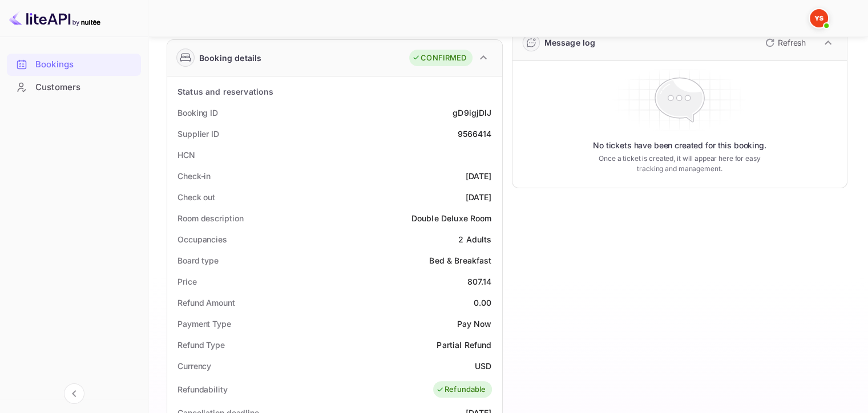 Image resolution: width=868 pixels, height=413 pixels. Describe the element at coordinates (230, 57) in the screenshot. I see `div: Booking details` at that location.